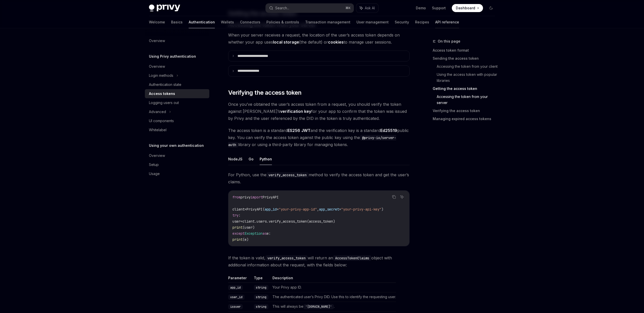 The width and height of the screenshot is (644, 313). Describe the element at coordinates (333, 297) in the screenshot. I see `td: The authenticated user’s Privy DID. Use this to identify the requesting user.` at that location.